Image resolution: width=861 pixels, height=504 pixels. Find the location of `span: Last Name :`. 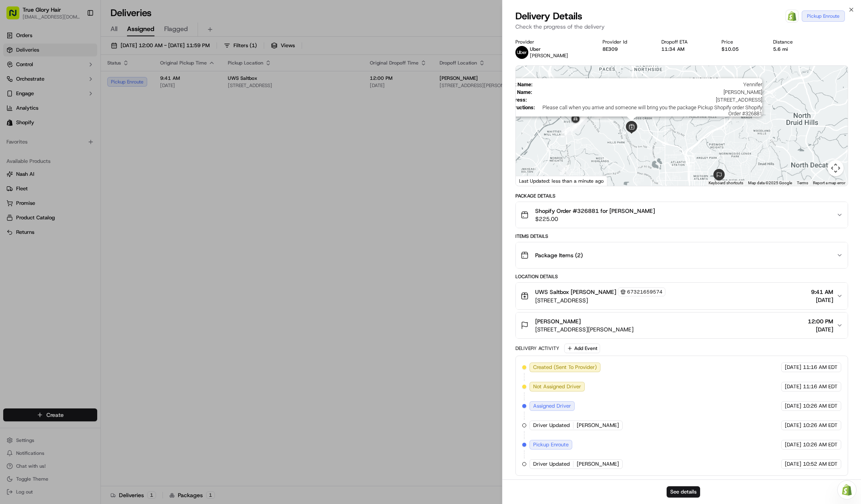

span: Last Name : is located at coordinates (519, 92).